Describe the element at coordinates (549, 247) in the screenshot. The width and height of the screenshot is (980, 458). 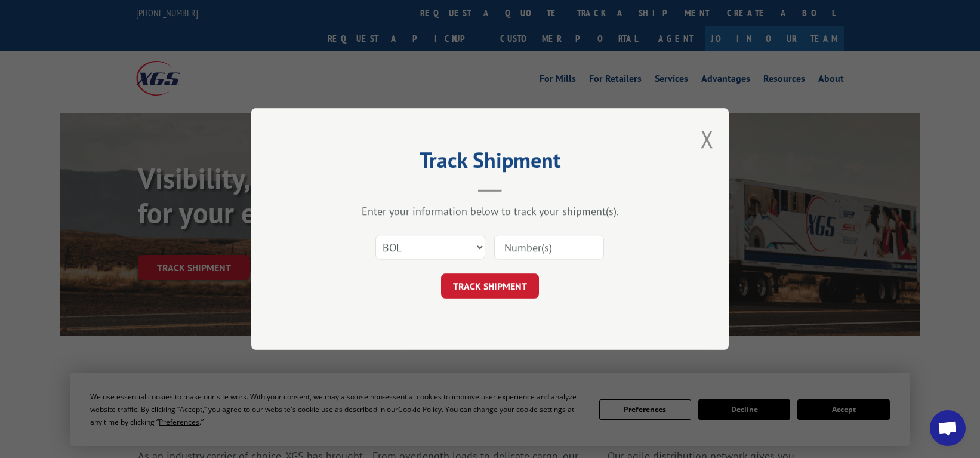
I see `input: Number(s)` at that location.